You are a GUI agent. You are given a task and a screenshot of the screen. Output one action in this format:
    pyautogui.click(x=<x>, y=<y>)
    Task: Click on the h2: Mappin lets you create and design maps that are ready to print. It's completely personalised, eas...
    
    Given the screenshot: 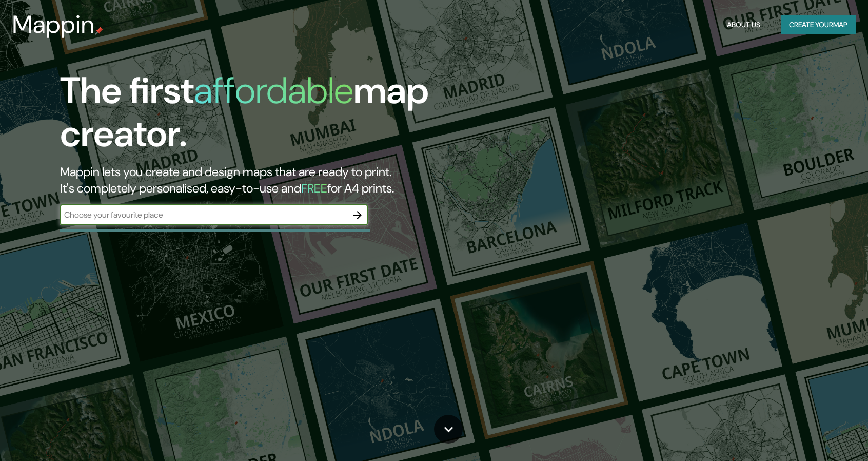 What is the action you would take?
    pyautogui.click(x=277, y=180)
    